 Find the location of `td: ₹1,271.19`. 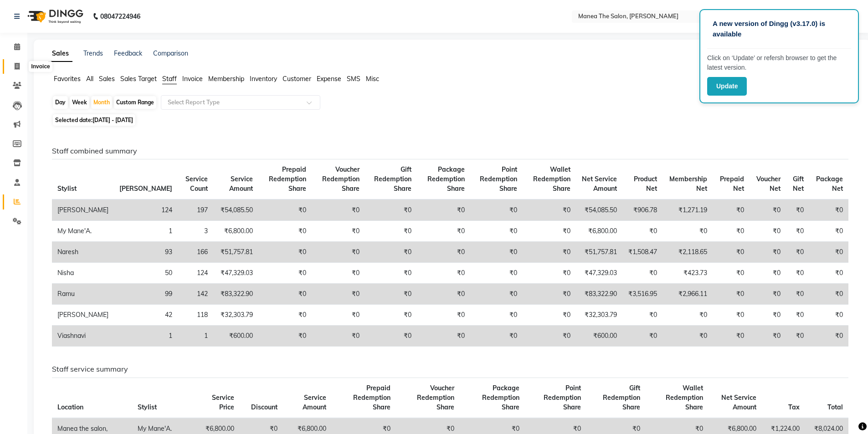

td: ₹1,271.19 is located at coordinates (688, 210).